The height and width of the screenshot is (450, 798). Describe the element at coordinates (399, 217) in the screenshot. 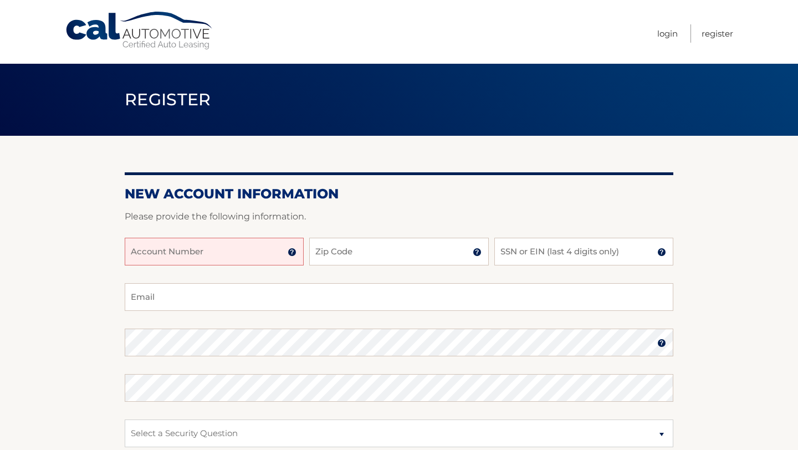

I see `p: Please provide the following information.` at that location.